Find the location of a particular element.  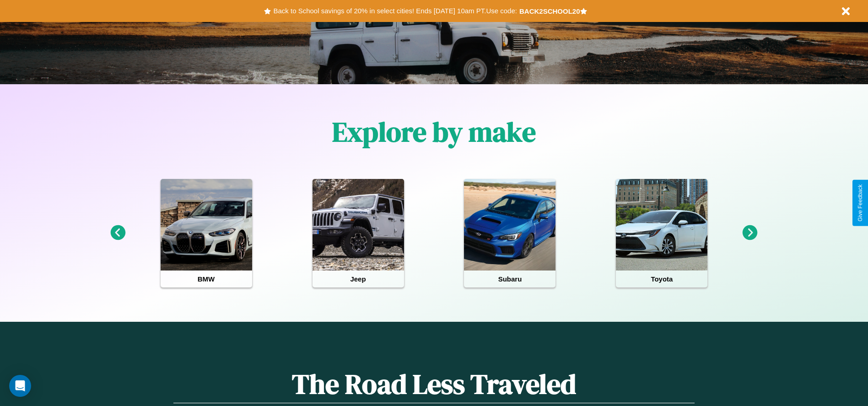

h4: Subaru is located at coordinates (509, 279).